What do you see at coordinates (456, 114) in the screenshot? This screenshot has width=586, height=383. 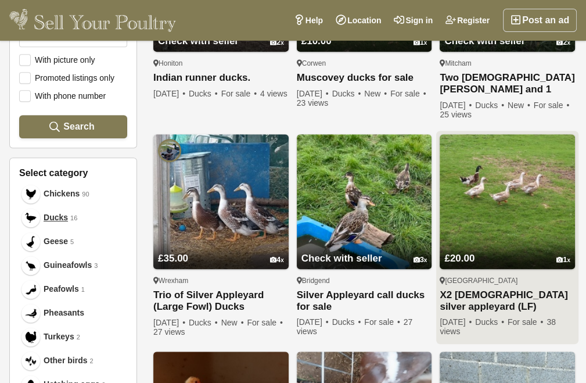 I see `span: 25 views` at bounding box center [456, 114].